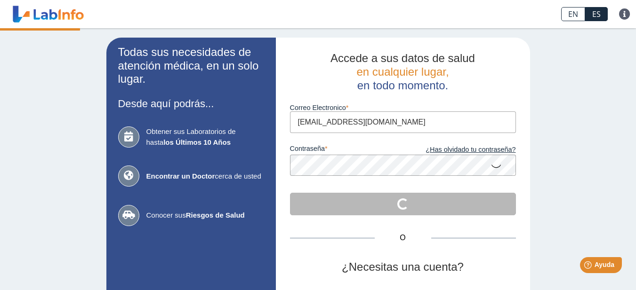 This screenshot has width=636, height=290. What do you see at coordinates (205, 137) in the screenshot?
I see `span: Obtener sus Laboratorios de hasta` at bounding box center [205, 137].